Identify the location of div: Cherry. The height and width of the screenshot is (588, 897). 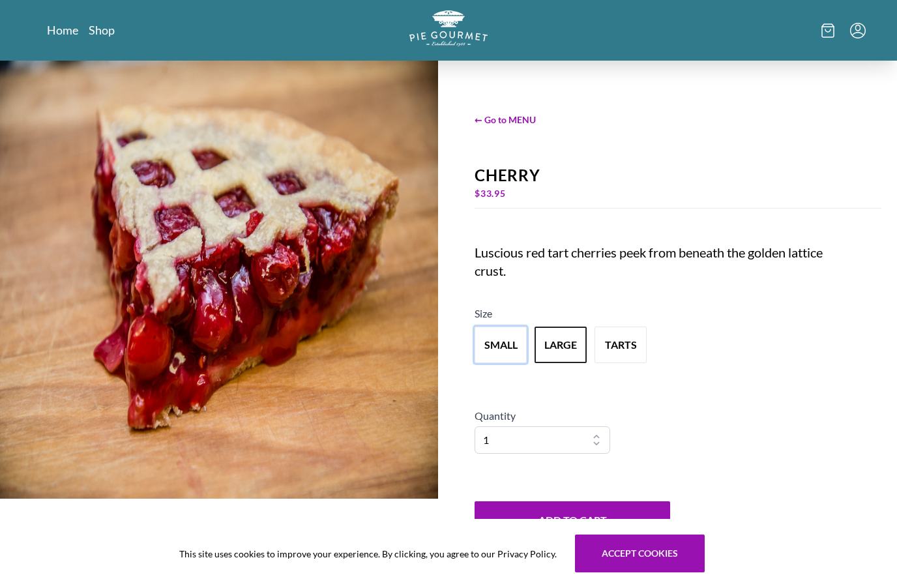
(678, 176).